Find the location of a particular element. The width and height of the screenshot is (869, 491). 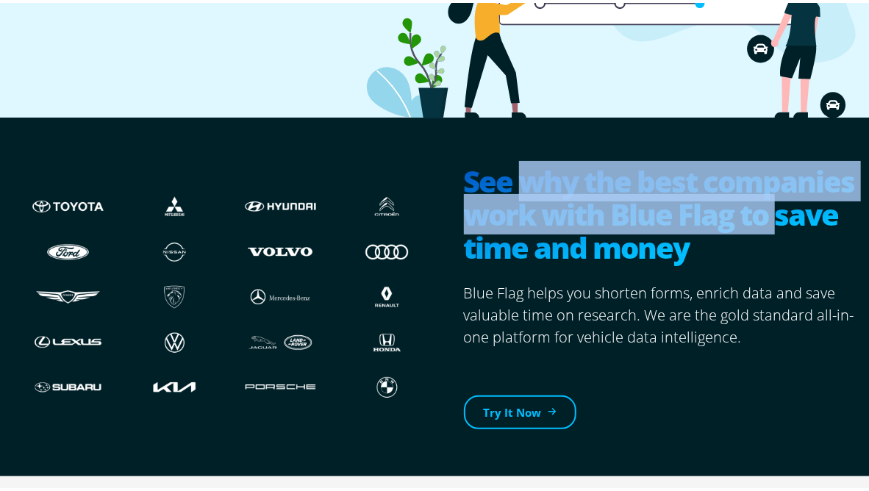

img: Toyota logo is located at coordinates (68, 204).